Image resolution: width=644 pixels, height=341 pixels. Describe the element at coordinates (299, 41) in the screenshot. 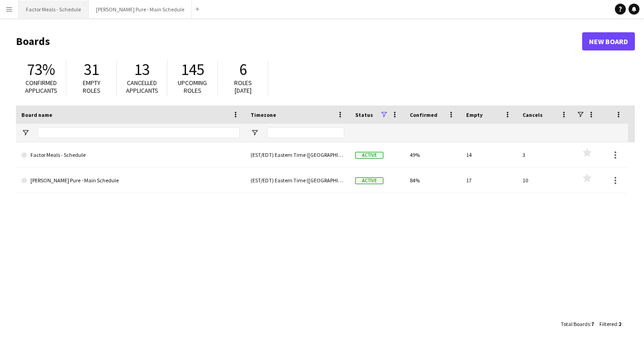

I see `h1: Boards` at that location.